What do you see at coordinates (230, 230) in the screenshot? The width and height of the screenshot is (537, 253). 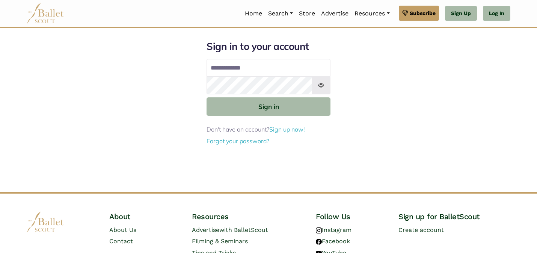 I see `a: Advertisewith BalletScout` at bounding box center [230, 230].